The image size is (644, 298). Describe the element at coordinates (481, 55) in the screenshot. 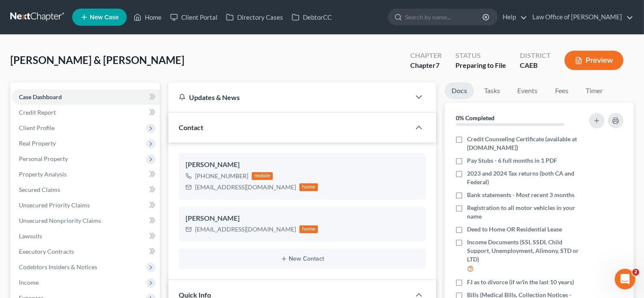

I see `div: Status` at that location.